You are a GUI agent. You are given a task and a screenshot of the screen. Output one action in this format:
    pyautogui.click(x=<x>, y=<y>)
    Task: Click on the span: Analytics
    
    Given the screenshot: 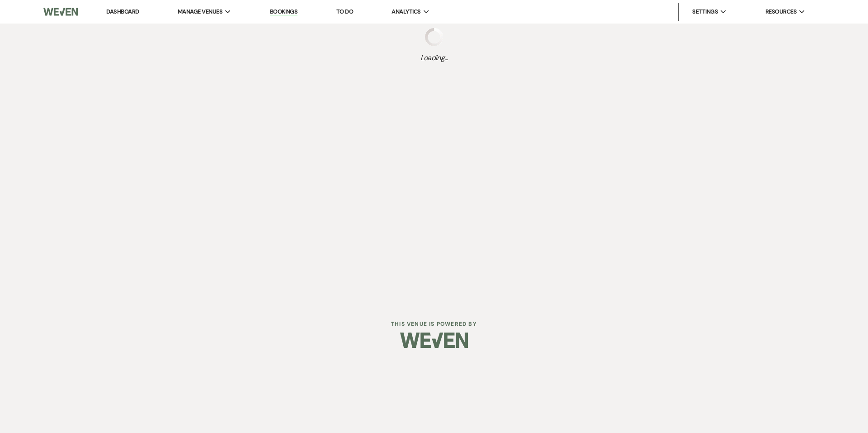 What is the action you would take?
    pyautogui.click(x=406, y=12)
    